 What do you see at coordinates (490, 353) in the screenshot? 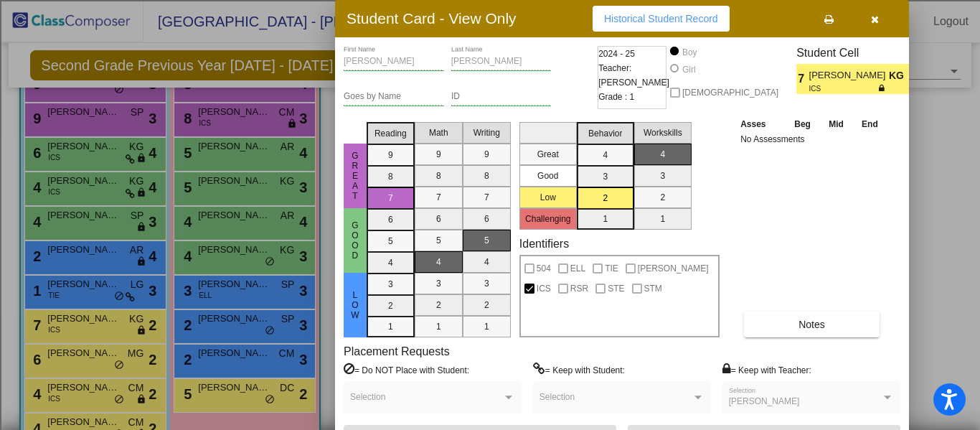
I see `div: SAVE AND GO HOME` at bounding box center [490, 353].